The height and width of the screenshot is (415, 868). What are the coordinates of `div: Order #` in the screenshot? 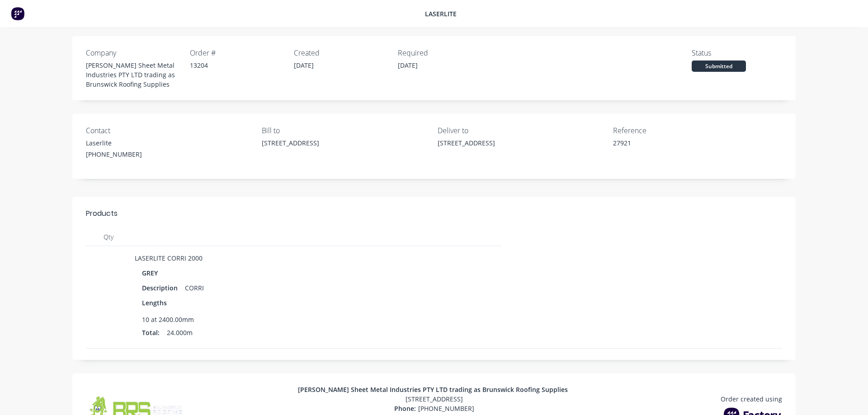 It's located at (242, 53).